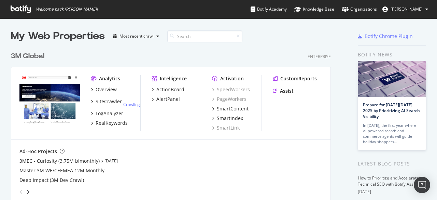 Image resolution: width=437 pixels, height=200 pixels. I want to click on div: LogAnalyzer, so click(109, 113).